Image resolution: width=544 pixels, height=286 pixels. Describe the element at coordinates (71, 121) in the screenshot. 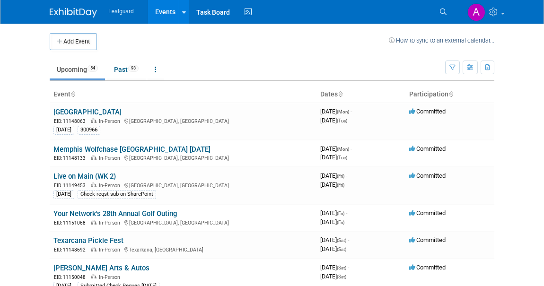

I see `span: EID: 11148063` at that location.